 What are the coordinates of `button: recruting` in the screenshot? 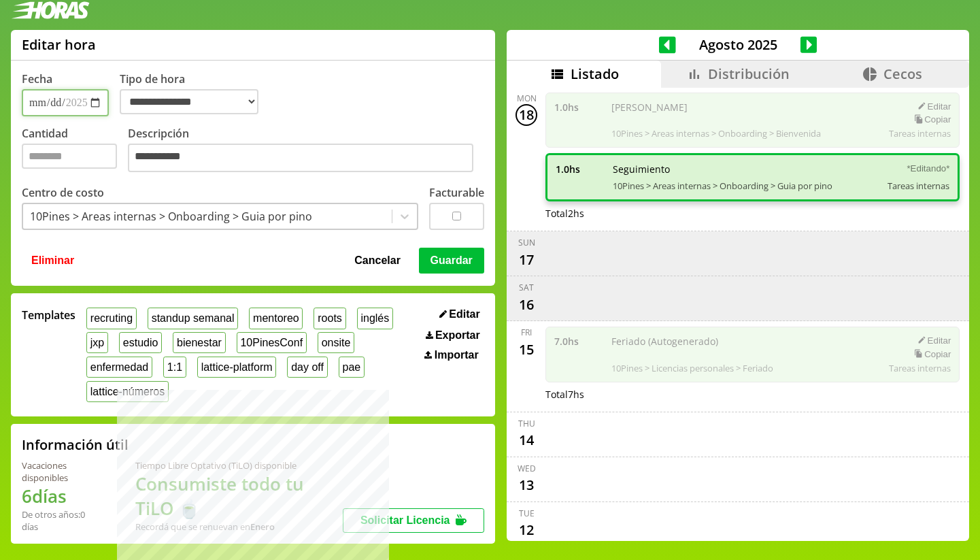 It's located at (111, 318).